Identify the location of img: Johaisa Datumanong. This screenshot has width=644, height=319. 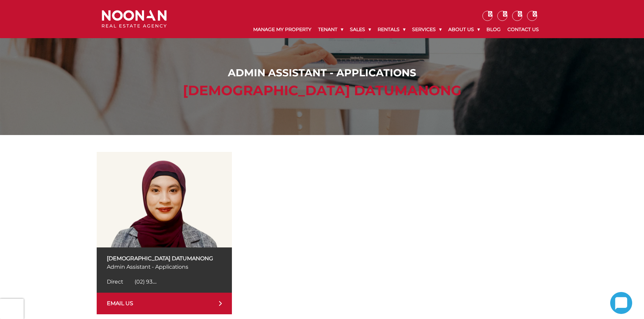
(165, 200).